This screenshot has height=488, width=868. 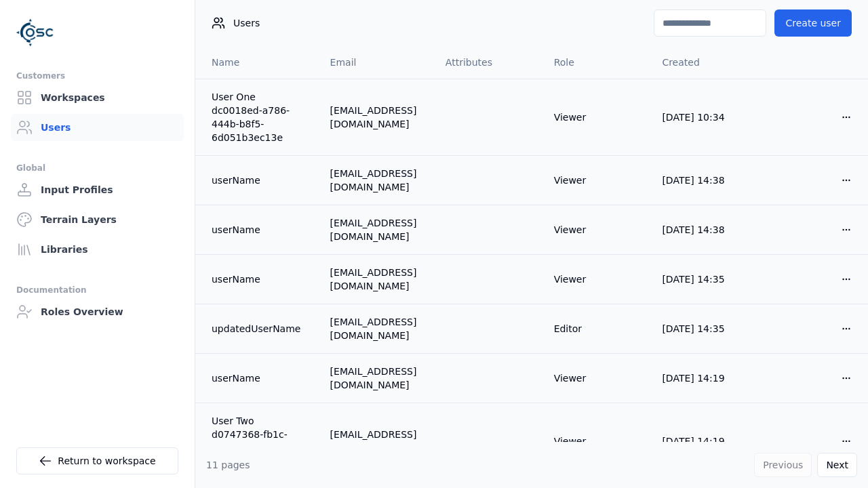 What do you see at coordinates (260, 441) in the screenshot?
I see `a: User Two d0747368-fb1c-4e87-b9df-5c8ebcafc153` at bounding box center [260, 441].